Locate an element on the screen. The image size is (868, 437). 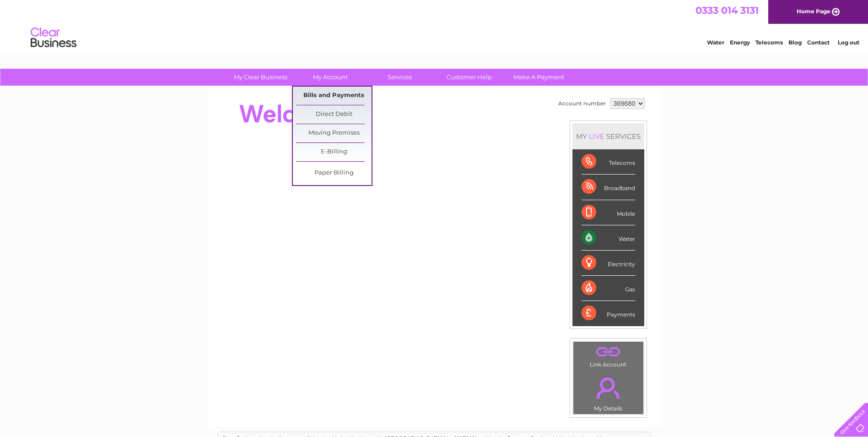
a: Blog is located at coordinates (795, 42).